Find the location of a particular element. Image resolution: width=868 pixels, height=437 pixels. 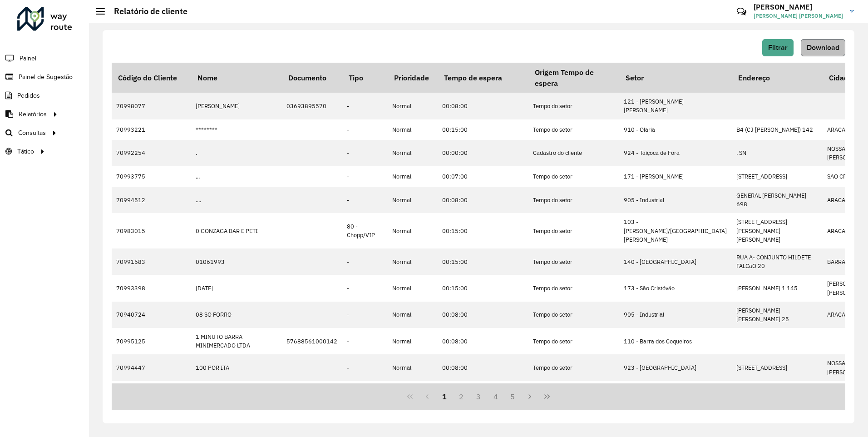

td: 80 - Chopp/VIP is located at coordinates (365, 231).